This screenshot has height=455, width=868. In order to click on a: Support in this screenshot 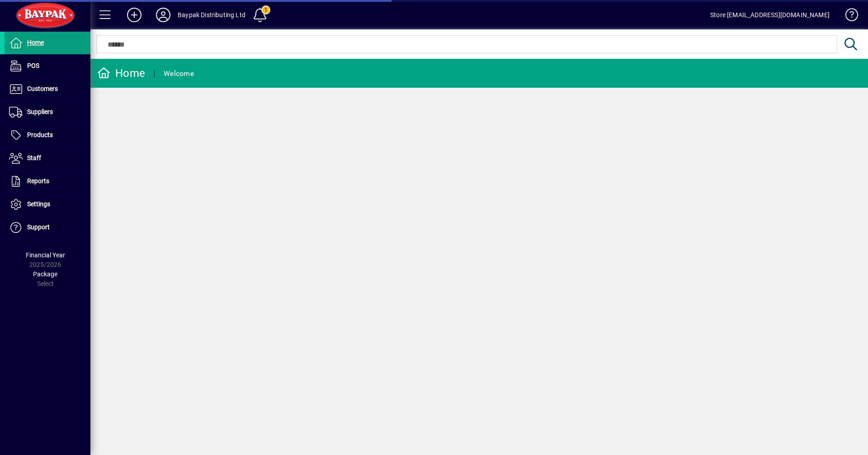, I will do `click(47, 227)`.